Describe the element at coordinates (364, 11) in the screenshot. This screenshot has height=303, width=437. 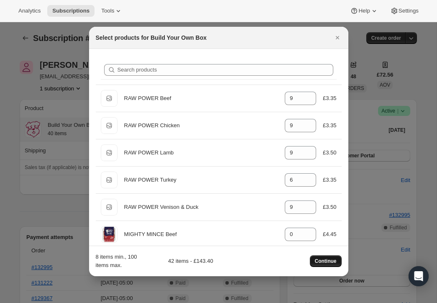
I see `button: Help` at that location.